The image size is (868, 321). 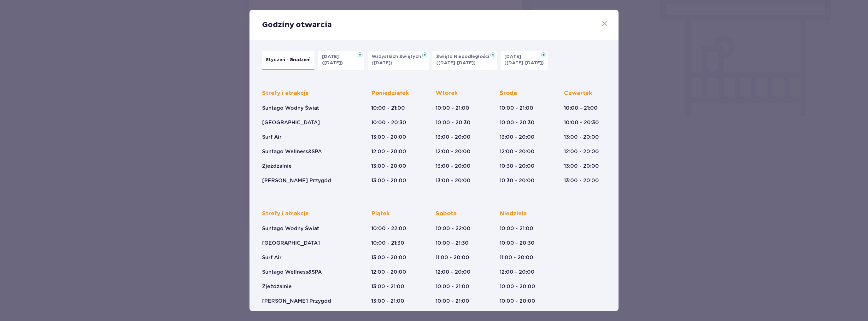 What do you see at coordinates (513, 214) in the screenshot?
I see `p: Niedziela` at bounding box center [513, 214].